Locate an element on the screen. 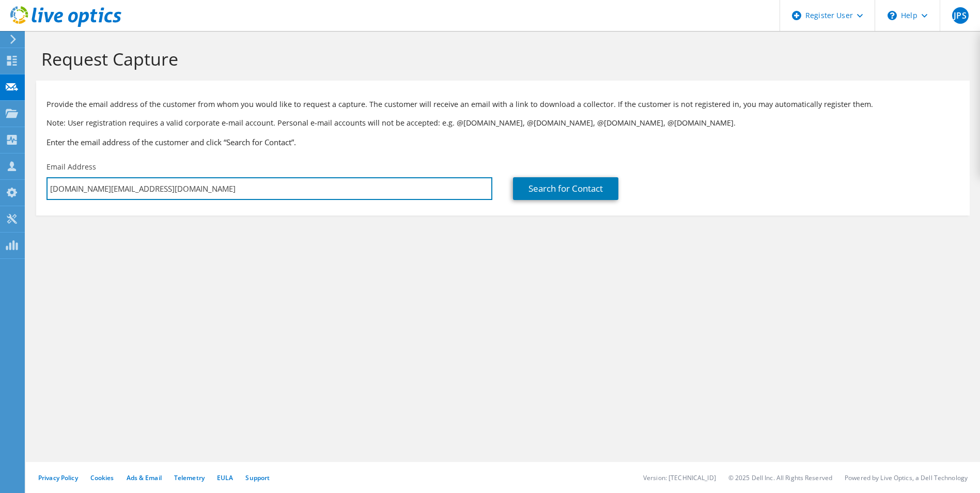 The height and width of the screenshot is (493, 980). span: JPS is located at coordinates (961, 16).